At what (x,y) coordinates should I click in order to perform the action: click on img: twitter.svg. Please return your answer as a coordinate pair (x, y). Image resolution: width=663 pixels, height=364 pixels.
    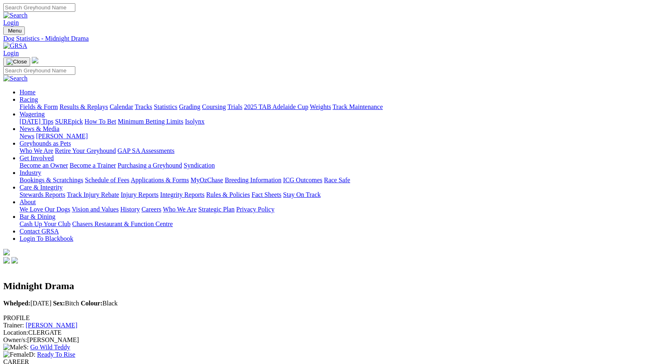
    Looking at the image, I should click on (15, 261).